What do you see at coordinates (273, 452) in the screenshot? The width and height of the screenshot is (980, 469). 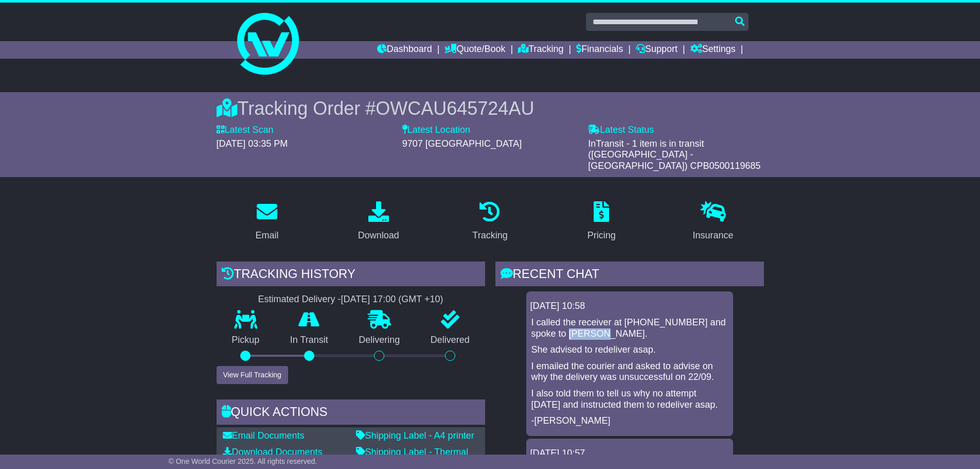 I see `a: Download Documents` at bounding box center [273, 452].